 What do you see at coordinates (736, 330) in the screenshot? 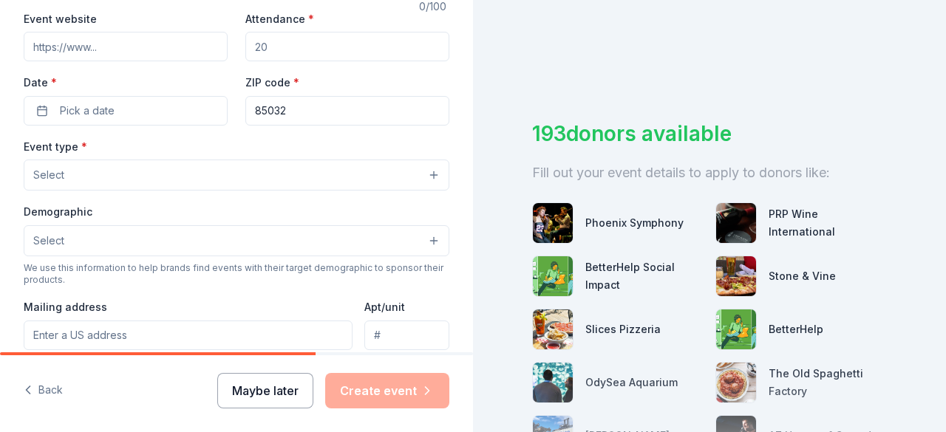
I see `img: photo for BetterHelp` at bounding box center [736, 330].